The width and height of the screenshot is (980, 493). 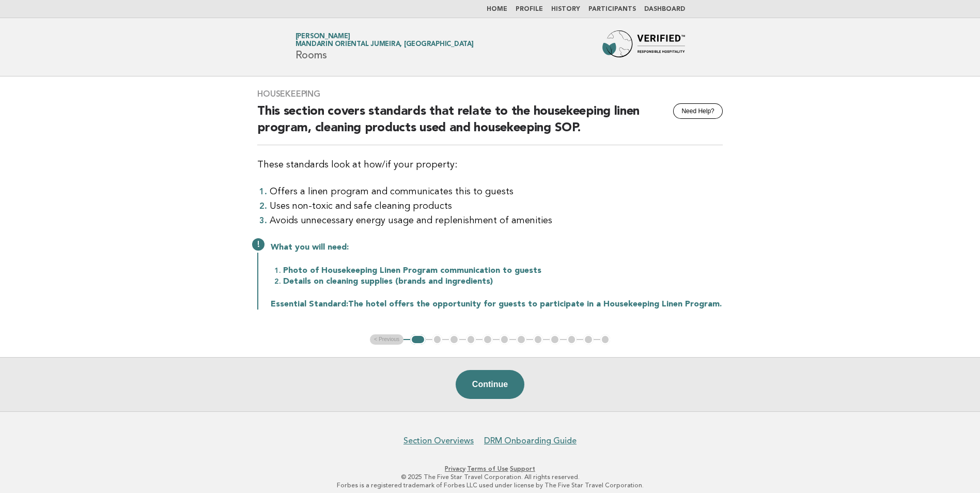 What do you see at coordinates (664, 10) in the screenshot?
I see `a: Dashboard` at bounding box center [664, 10].